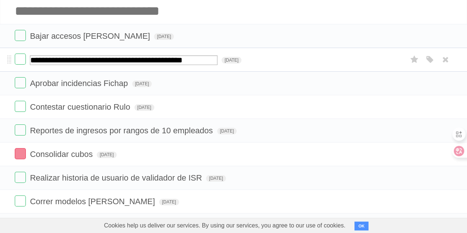 This screenshot has width=467, height=233. Describe the element at coordinates (122, 130) in the screenshot. I see `span: Reportes de ingresos por rangos de 10 empleados` at that location.